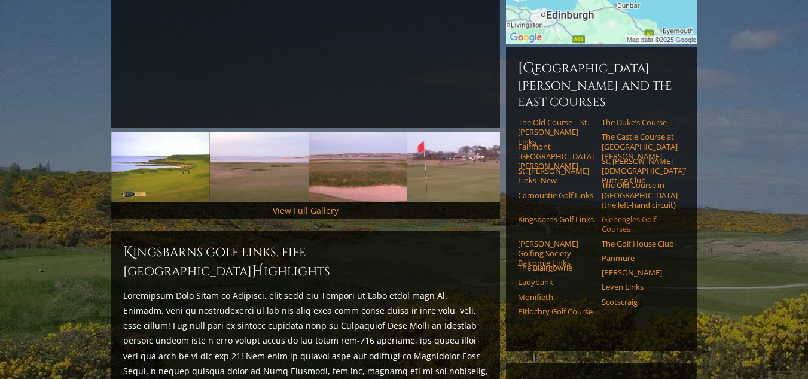 This screenshot has width=808, height=379. Describe the element at coordinates (306, 210) in the screenshot. I see `a: View Full Gallery` at that location.